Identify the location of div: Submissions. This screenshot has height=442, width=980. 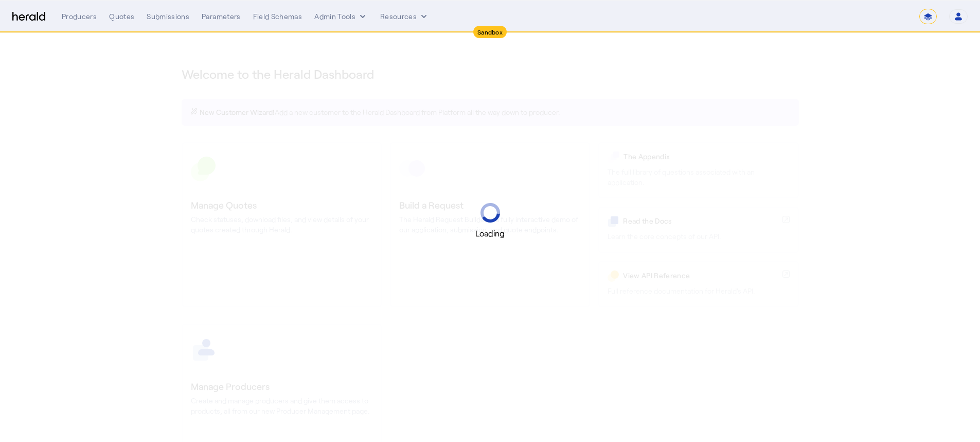
(168, 17).